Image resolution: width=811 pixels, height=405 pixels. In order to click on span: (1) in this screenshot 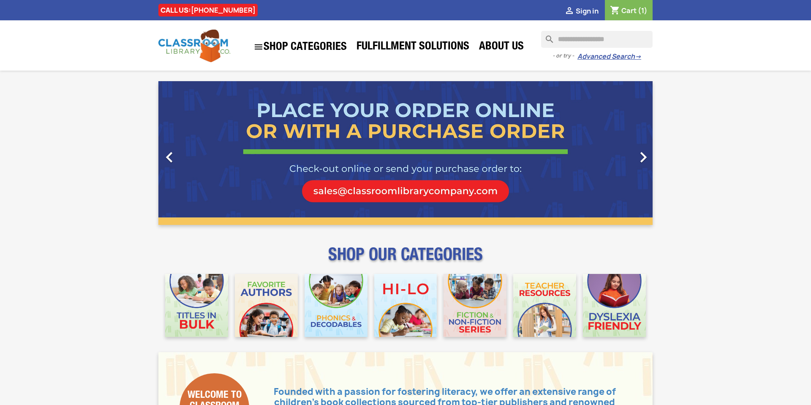, I will do `click(643, 11)`.